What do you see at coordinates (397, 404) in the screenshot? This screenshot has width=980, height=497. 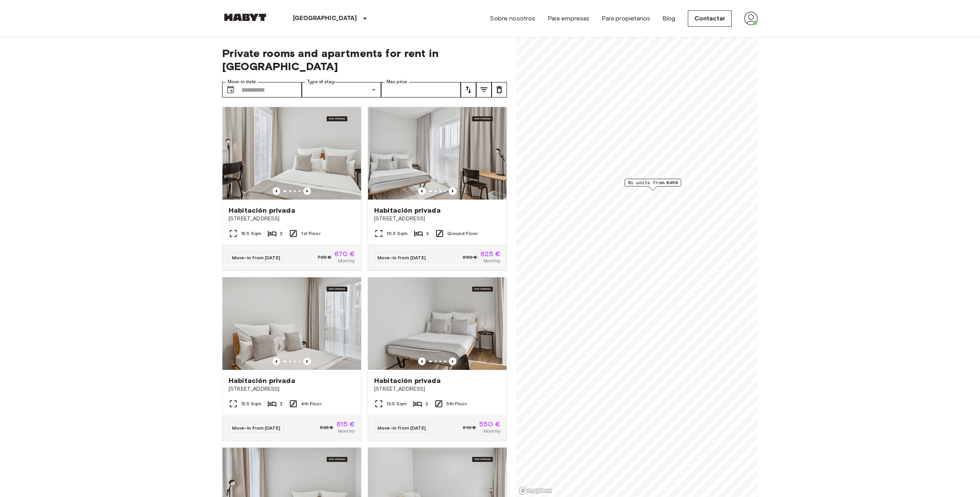 I see `span: 13.5 Sqm` at bounding box center [397, 404].